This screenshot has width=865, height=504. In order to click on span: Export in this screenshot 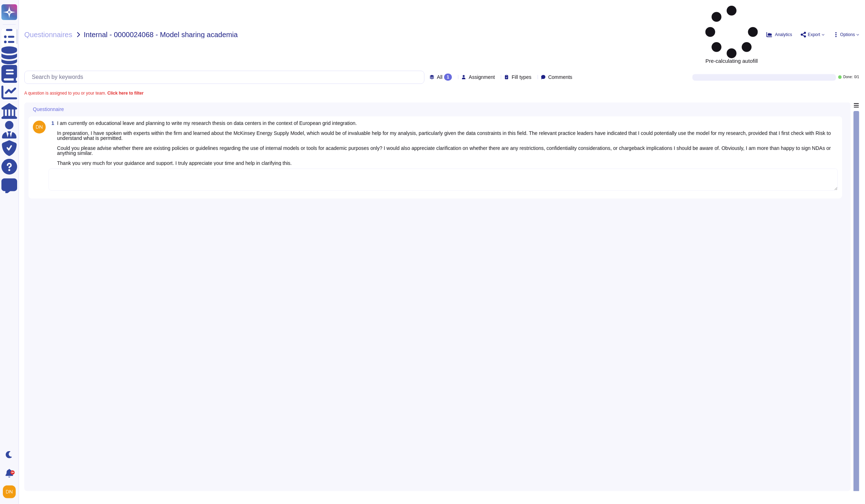, I will do `click(814, 34)`.